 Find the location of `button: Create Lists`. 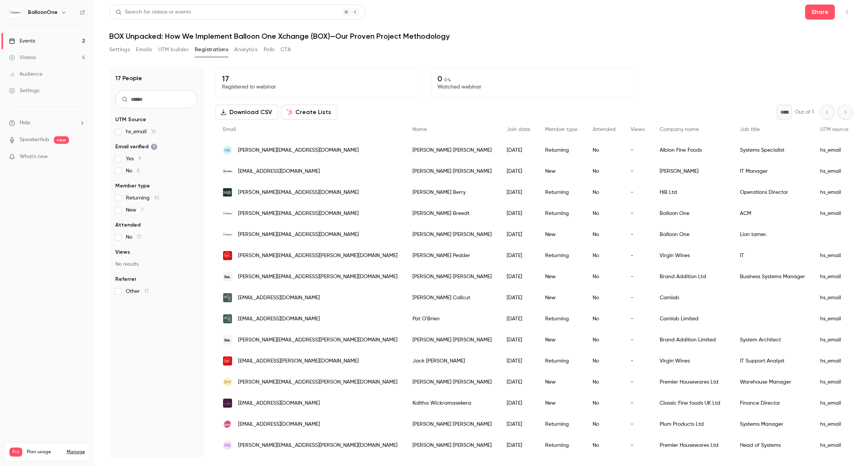

button: Create Lists is located at coordinates (309, 112).